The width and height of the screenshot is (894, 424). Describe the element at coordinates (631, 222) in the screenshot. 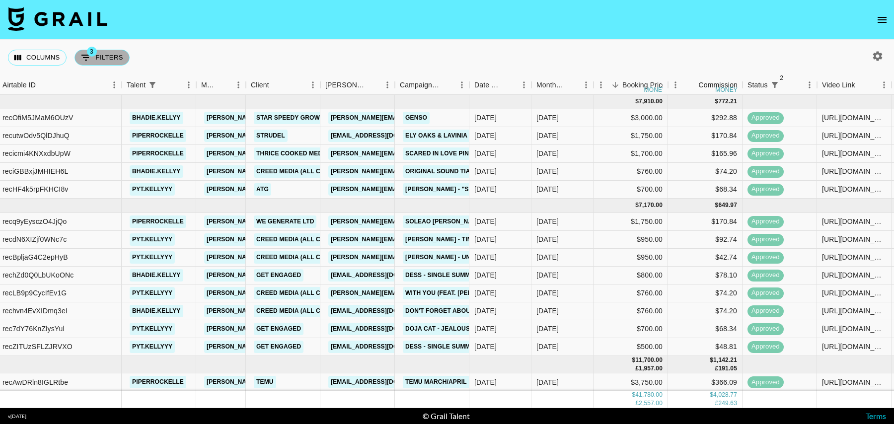

I see `div: $1,750.00` at that location.